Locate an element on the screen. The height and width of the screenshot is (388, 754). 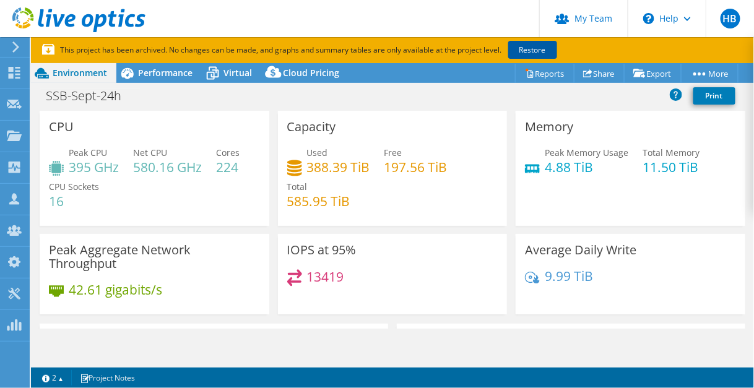
span: Total Memory is located at coordinates (671, 152).